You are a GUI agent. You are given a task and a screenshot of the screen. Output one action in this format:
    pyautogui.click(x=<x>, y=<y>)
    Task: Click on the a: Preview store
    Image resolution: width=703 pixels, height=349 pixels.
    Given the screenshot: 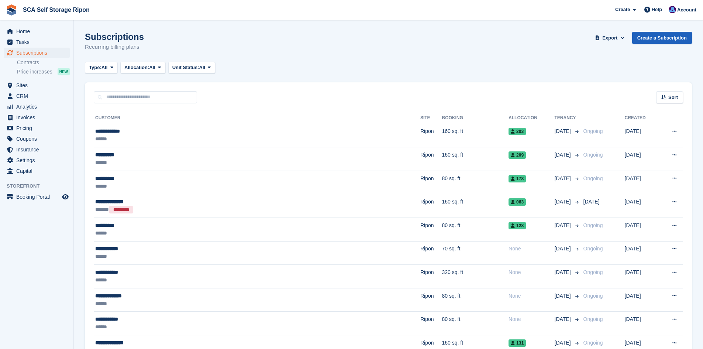 What is the action you would take?
    pyautogui.click(x=65, y=197)
    